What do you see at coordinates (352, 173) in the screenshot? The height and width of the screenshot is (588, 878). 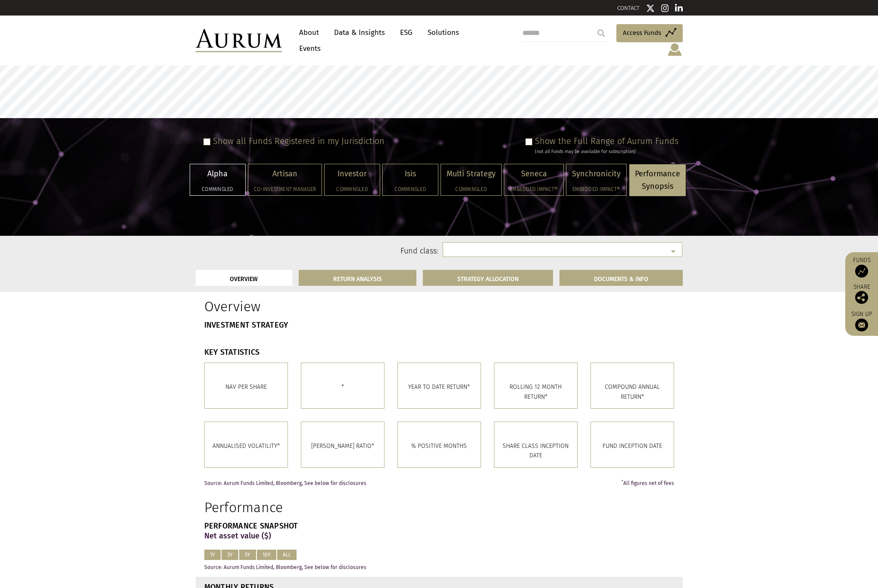 I see `p: Investor` at bounding box center [352, 173].